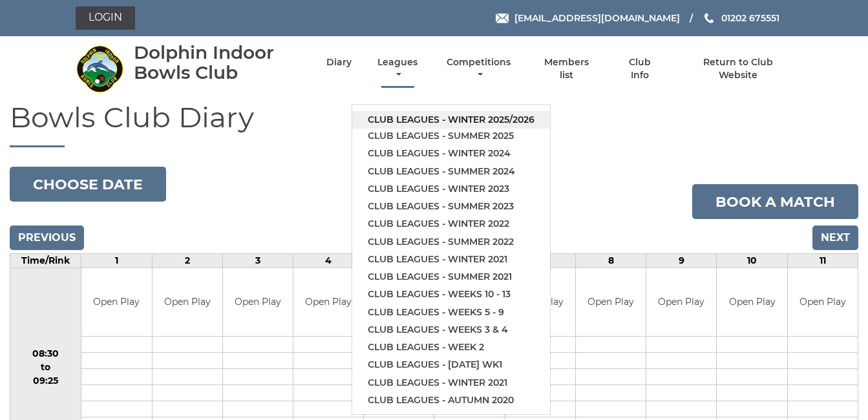 This screenshot has height=420, width=868. I want to click on img: Dolphin Indoor Bowls Club, so click(100, 69).